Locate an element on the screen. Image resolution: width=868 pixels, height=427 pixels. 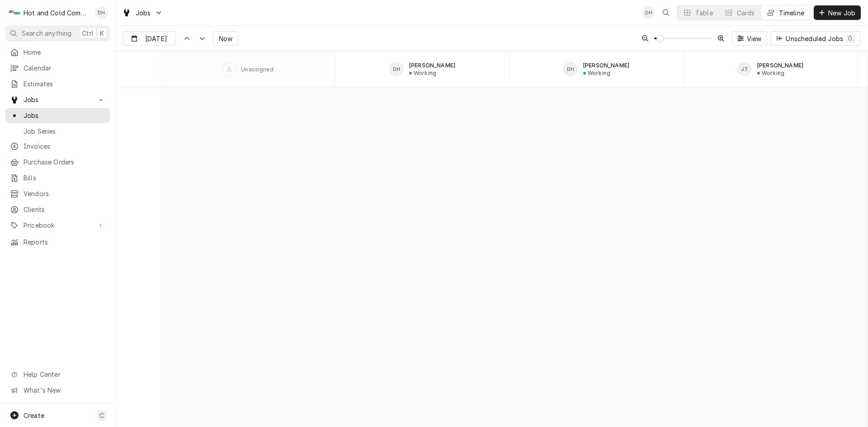
a: Purchase Orders is located at coordinates (58, 162).